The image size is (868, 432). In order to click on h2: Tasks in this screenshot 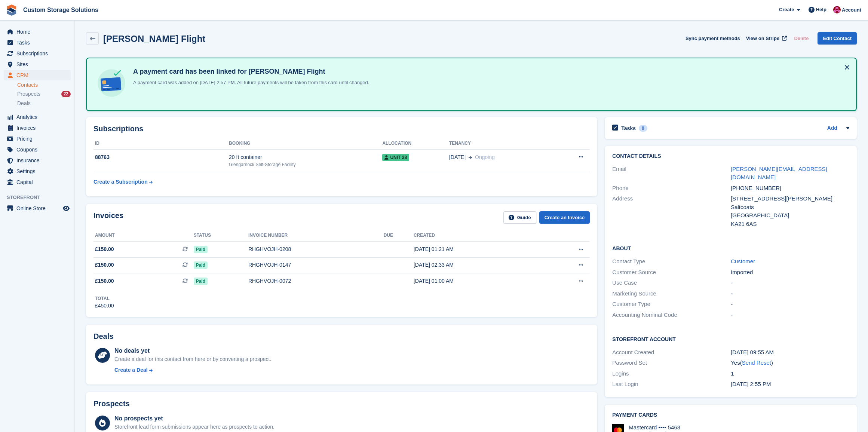, I will do `click(628, 128)`.